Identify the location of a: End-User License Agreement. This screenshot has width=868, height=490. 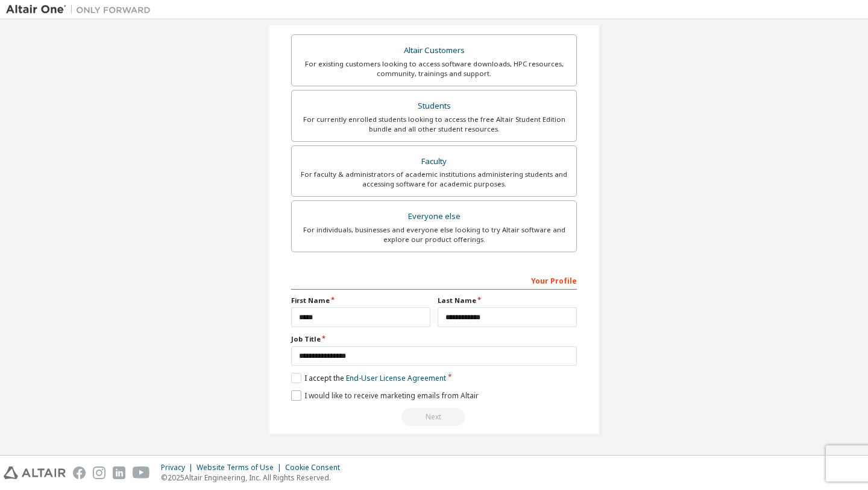
(396, 378).